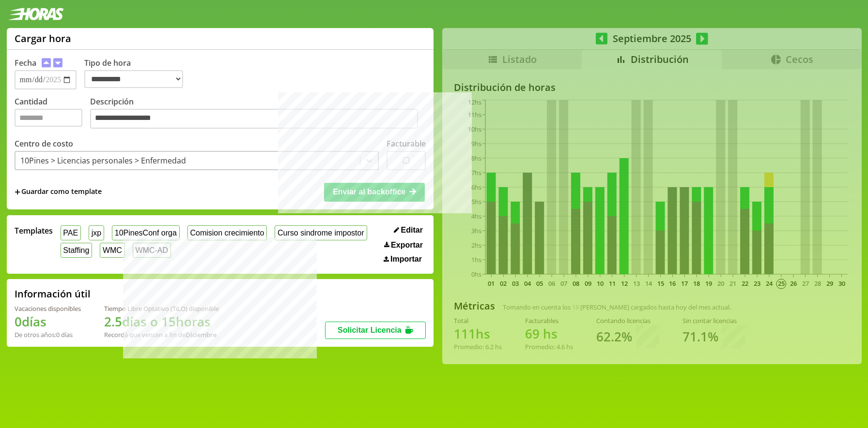 This screenshot has height=428, width=868. What do you see at coordinates (227, 232) in the screenshot?
I see `button: Comision crecimiento` at bounding box center [227, 232].